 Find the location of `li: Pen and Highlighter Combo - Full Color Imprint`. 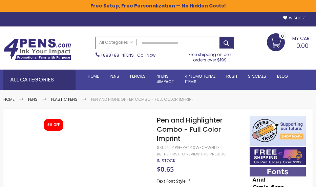

li: Pen and Highlighter Combo - Full Color Imprint is located at coordinates (143, 99).